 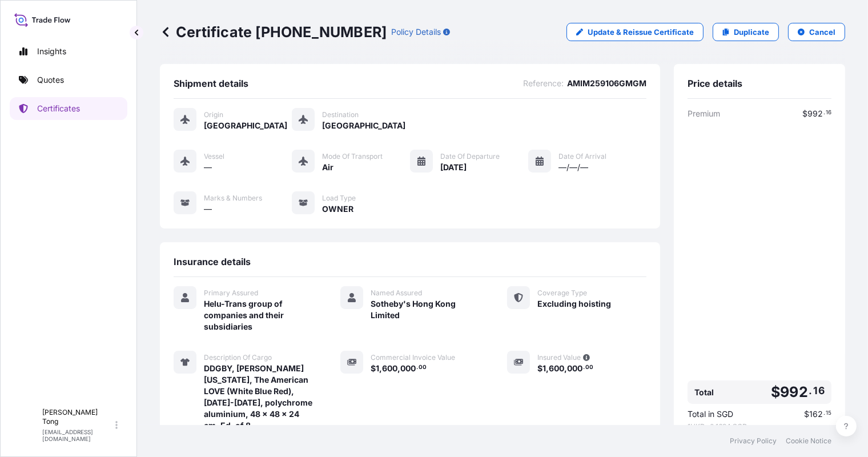 I want to click on p: Quotes, so click(x=51, y=80).